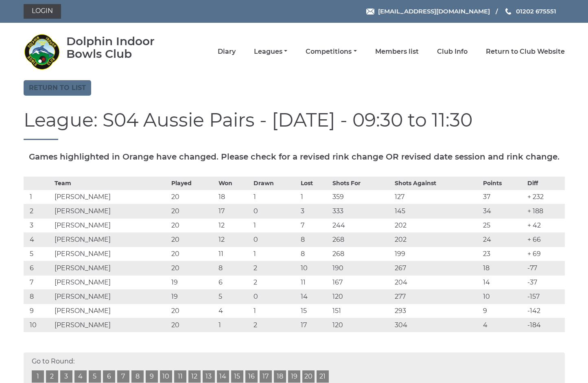 Image resolution: width=588 pixels, height=383 pixels. I want to click on td: 333, so click(361, 210).